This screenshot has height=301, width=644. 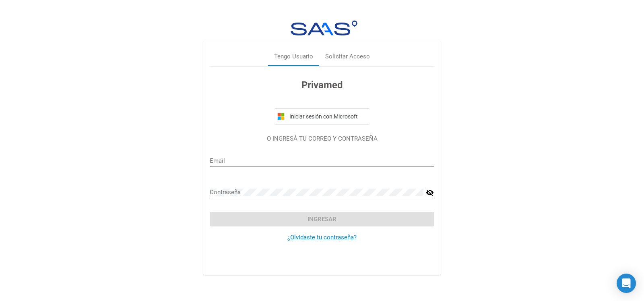 I want to click on span: Iniciar sesión con Microsoft, so click(x=327, y=116).